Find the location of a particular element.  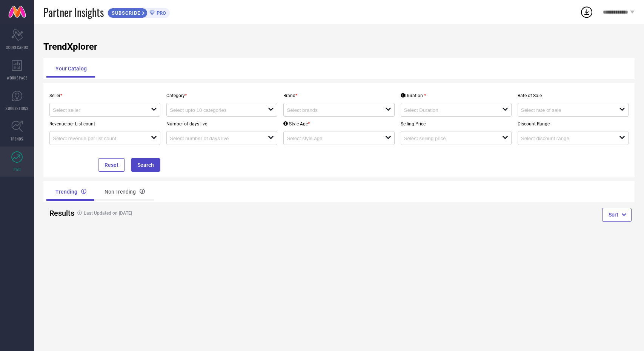

p: Seller is located at coordinates (105, 96).